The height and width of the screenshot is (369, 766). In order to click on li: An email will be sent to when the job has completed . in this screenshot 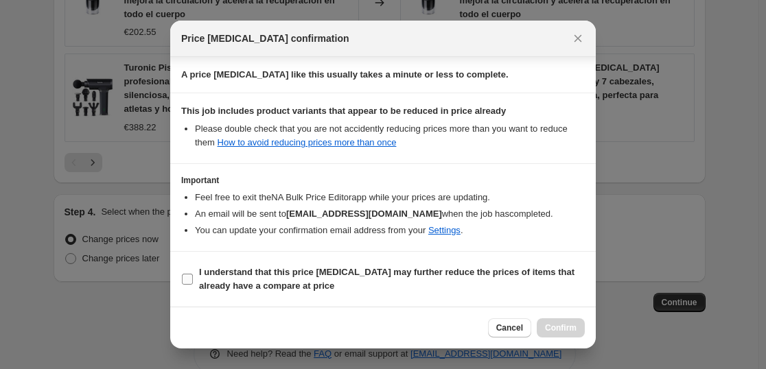, I will do `click(390, 214)`.